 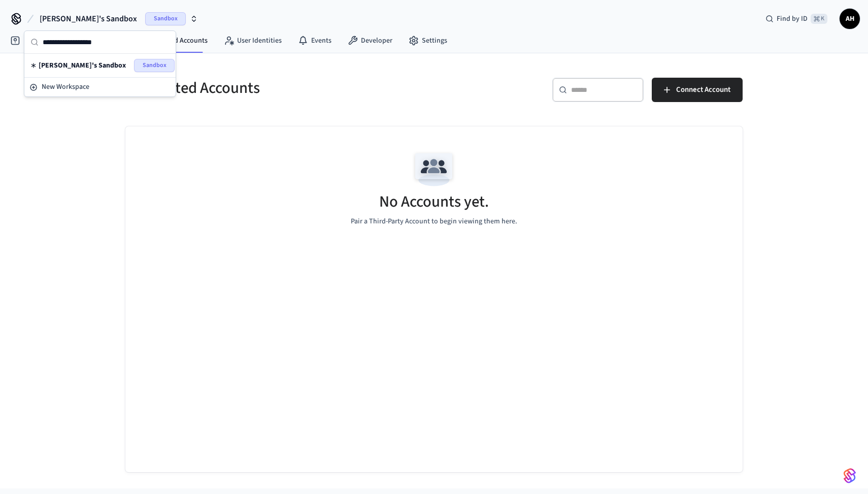 I want to click on img: SeamLogoGradient.69752ec5.svg, so click(x=850, y=476).